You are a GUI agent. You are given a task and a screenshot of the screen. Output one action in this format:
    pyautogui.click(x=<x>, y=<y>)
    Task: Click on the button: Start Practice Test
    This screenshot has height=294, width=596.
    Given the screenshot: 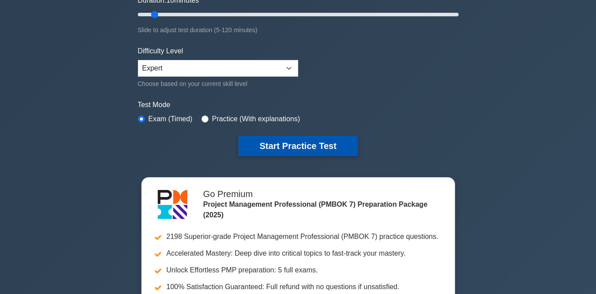 What is the action you would take?
    pyautogui.click(x=298, y=146)
    